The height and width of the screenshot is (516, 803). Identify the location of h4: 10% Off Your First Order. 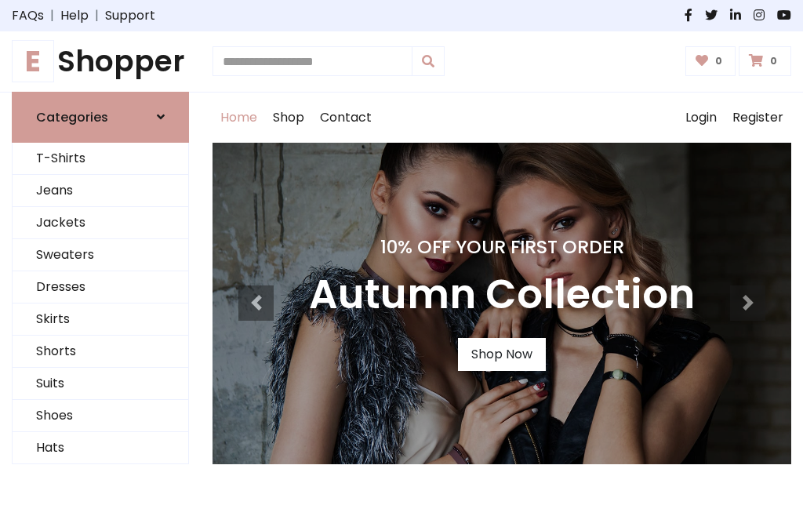
(502, 247).